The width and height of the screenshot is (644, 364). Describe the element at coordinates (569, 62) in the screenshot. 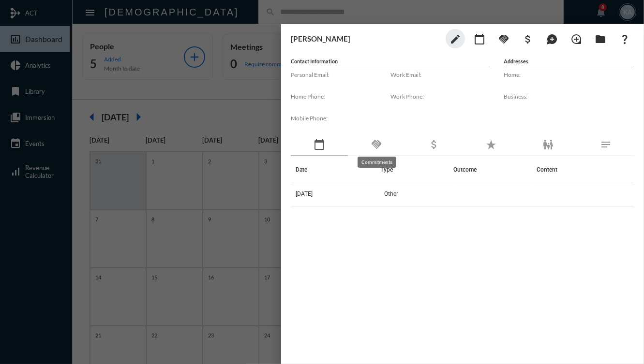

I see `h5: Addresses` at that location.